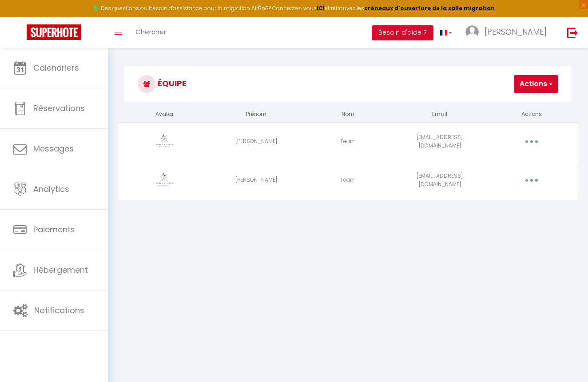  I want to click on th: Actions, so click(531, 114).